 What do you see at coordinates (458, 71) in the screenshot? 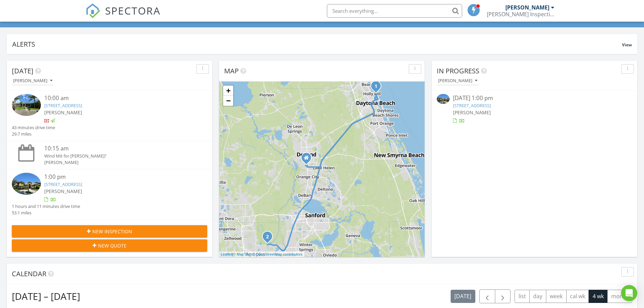
I see `span: In Progress` at bounding box center [458, 71].